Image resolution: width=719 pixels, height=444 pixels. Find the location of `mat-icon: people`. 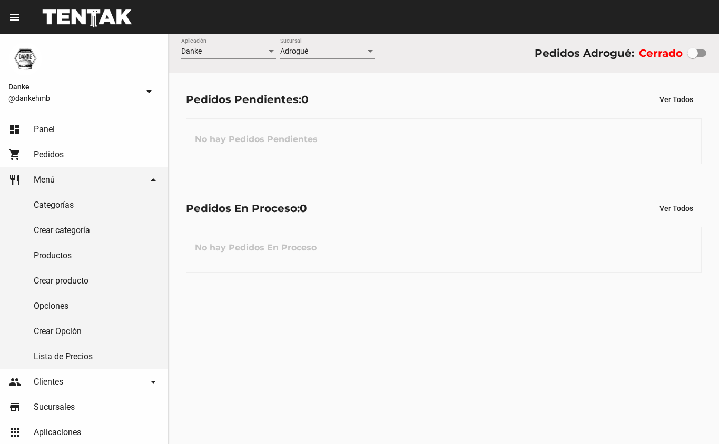

mat-icon: people is located at coordinates (15, 382).